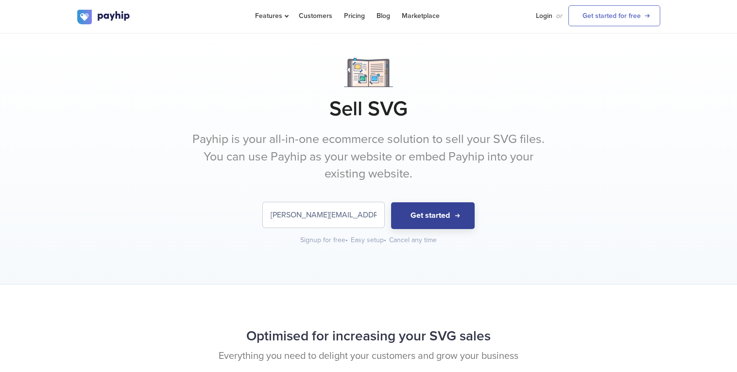 Image resolution: width=737 pixels, height=372 pixels. What do you see at coordinates (369, 156) in the screenshot?
I see `p: Payhip is your all-in-one ecommerce solution to sell your SVG files. You can use Payhip as your w...` at bounding box center [369, 156].